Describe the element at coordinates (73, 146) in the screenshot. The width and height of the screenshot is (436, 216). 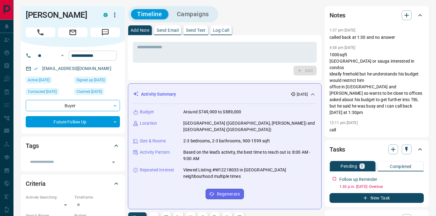
I see `div: Tags` at that location.